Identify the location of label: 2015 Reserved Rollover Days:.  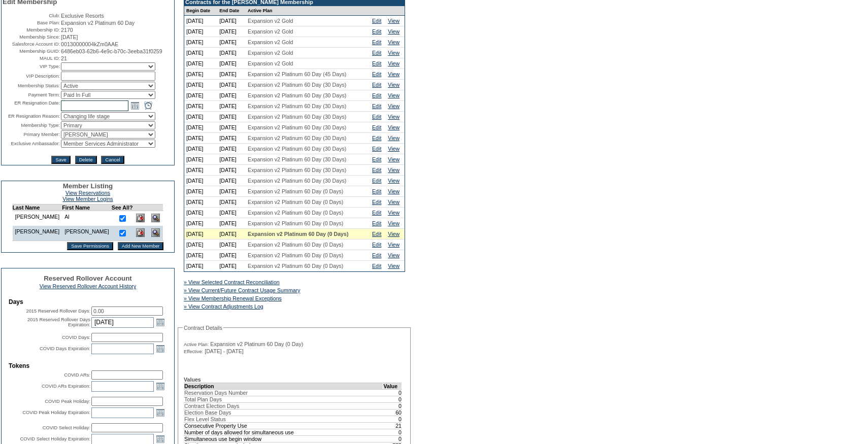
(58, 311).